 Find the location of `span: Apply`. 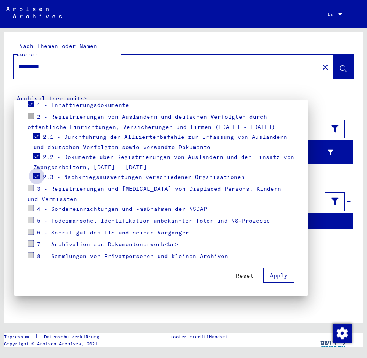

span: Apply is located at coordinates (278, 275).